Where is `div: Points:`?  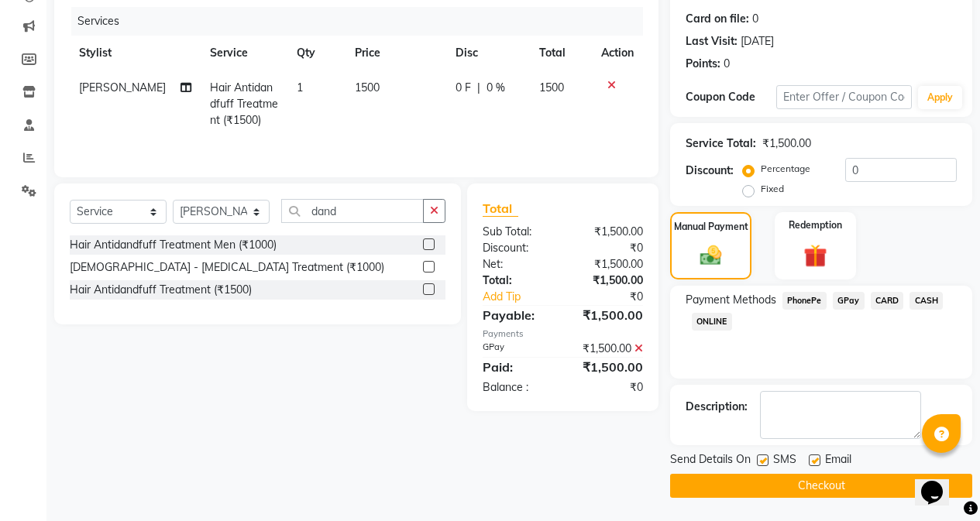 div: Points: is located at coordinates (703, 64).